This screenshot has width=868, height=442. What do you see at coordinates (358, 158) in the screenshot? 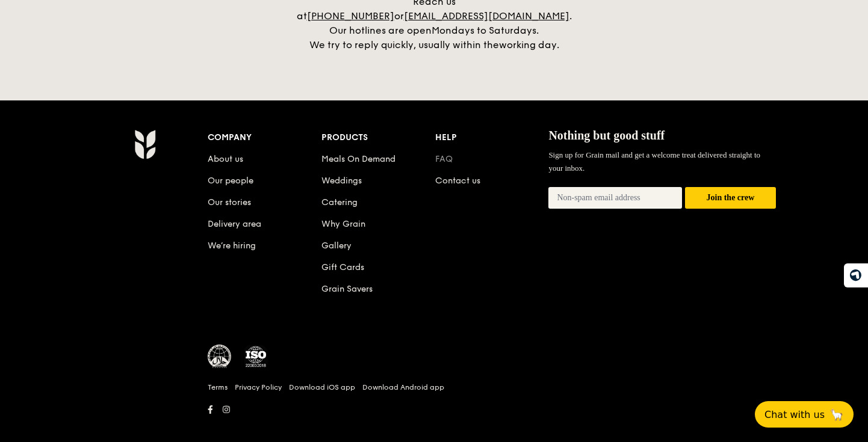
I see `a: Meals On Demand` at bounding box center [358, 158].